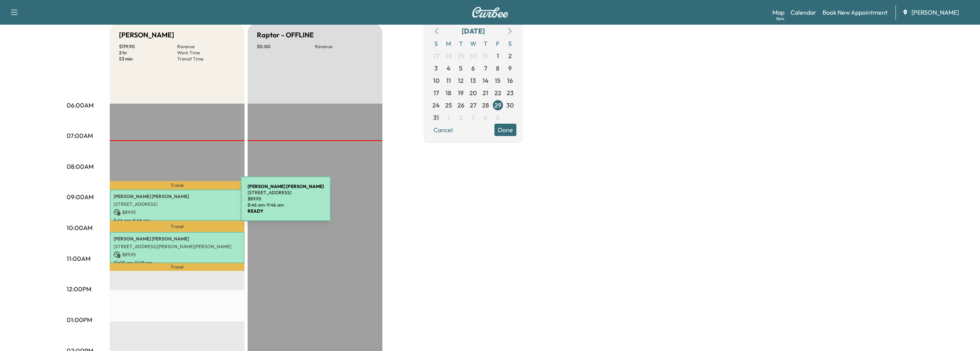  What do you see at coordinates (449, 105) in the screenshot?
I see `span: 25` at bounding box center [449, 105].